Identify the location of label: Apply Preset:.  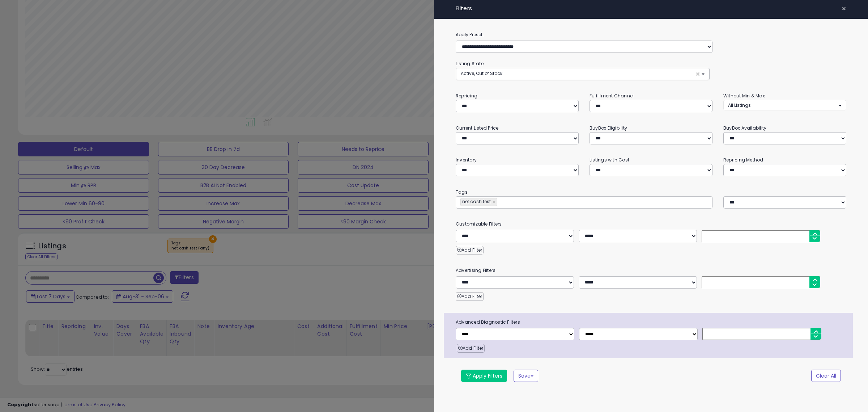
(650, 35).